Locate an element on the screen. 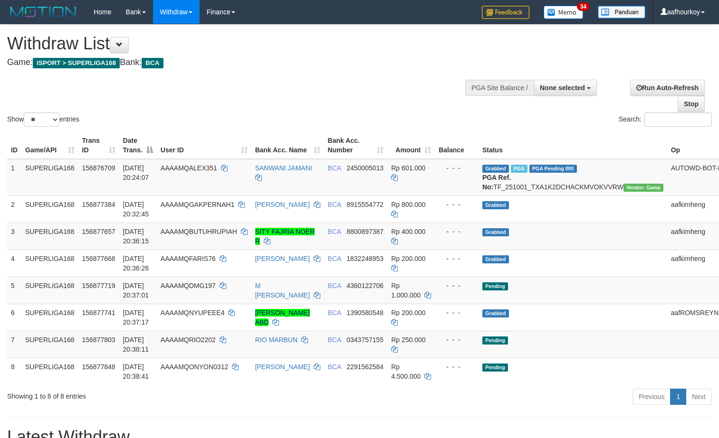 This screenshot has height=438, width=719. th: Balance is located at coordinates (456, 145).